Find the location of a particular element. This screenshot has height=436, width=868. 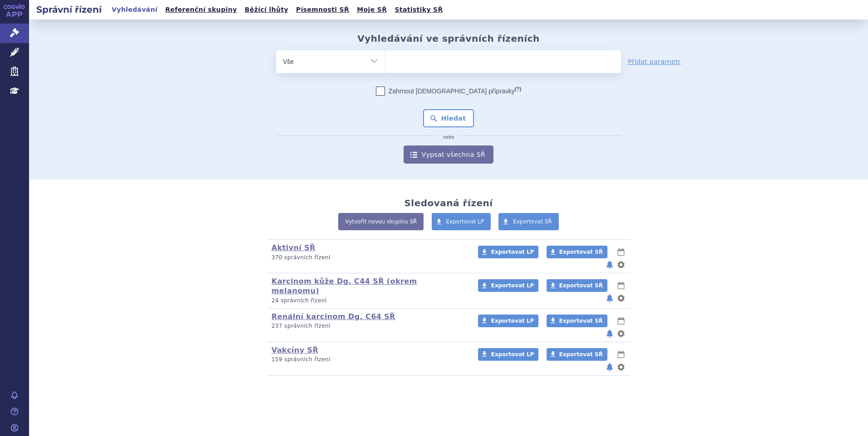

h2: Správní řízení is located at coordinates (69, 10).